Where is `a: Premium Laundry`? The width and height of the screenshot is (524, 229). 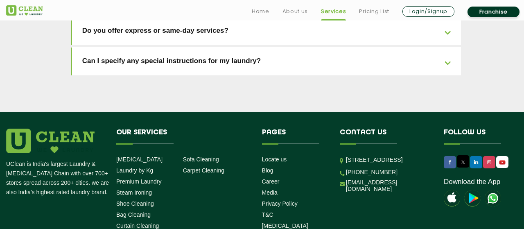 a: Premium Laundry is located at coordinates (139, 182).